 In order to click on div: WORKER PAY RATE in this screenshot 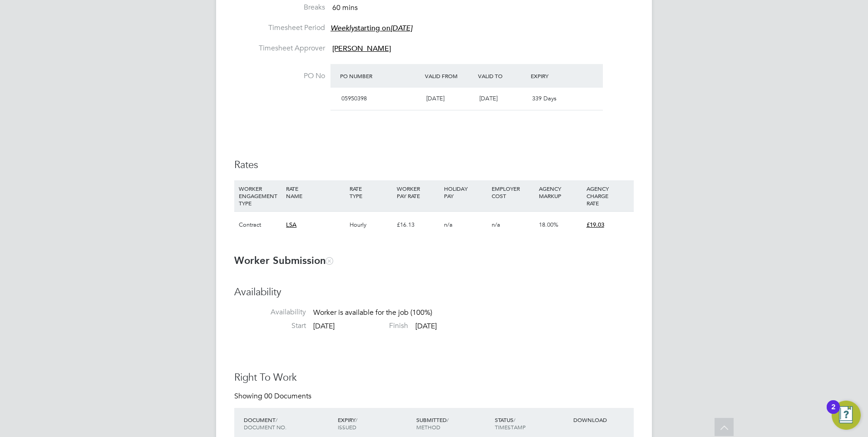, I will do `click(418, 192)`.